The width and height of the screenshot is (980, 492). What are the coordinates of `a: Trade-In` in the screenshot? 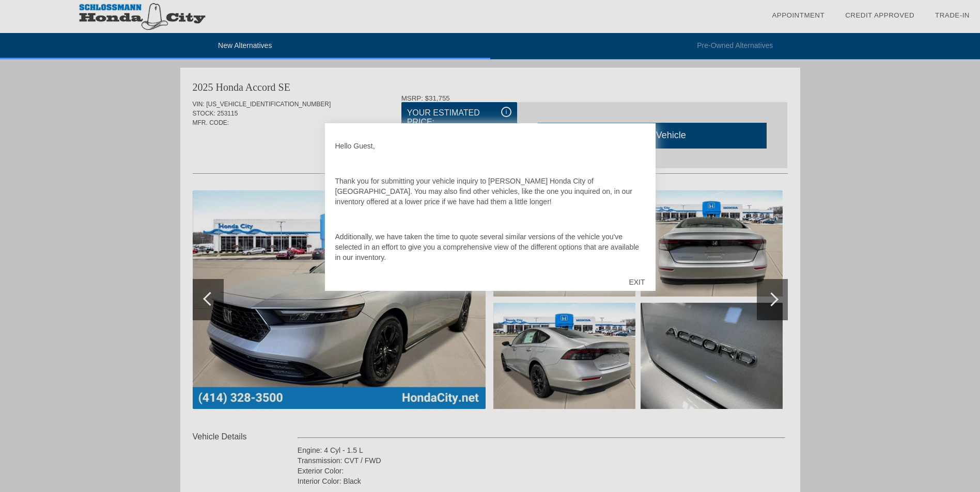 It's located at (952, 15).